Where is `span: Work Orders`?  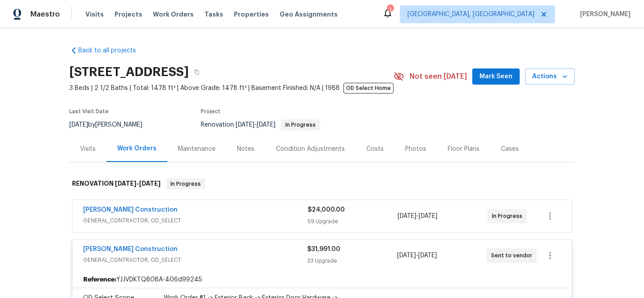 span: Work Orders is located at coordinates (173, 14).